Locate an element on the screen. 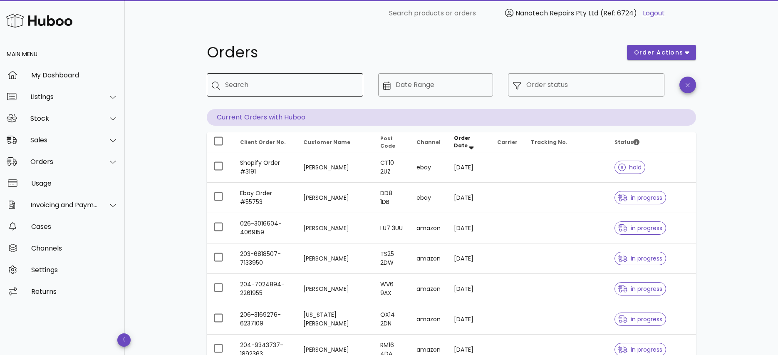 The height and width of the screenshot is (355, 778). div: Returns is located at coordinates (74, 291).